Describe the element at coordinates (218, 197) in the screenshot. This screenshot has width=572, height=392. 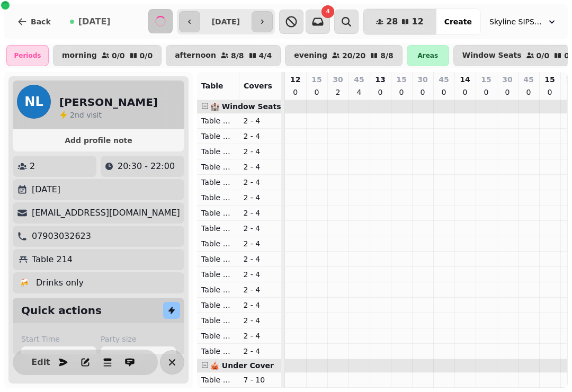
I see `p: Table 106` at that location.